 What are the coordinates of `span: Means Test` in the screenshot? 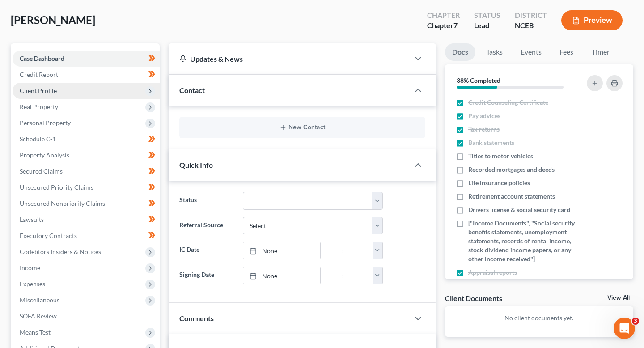 It's located at (35, 332).